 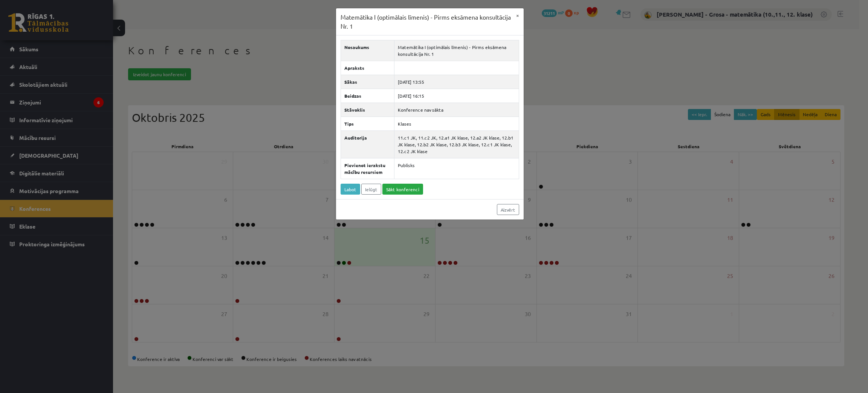 What do you see at coordinates (456, 51) in the screenshot?
I see `td: Matemātika I (optimālais līmenis) - Pirms eksāmena konsultācija Nr. 1` at bounding box center [456, 51].